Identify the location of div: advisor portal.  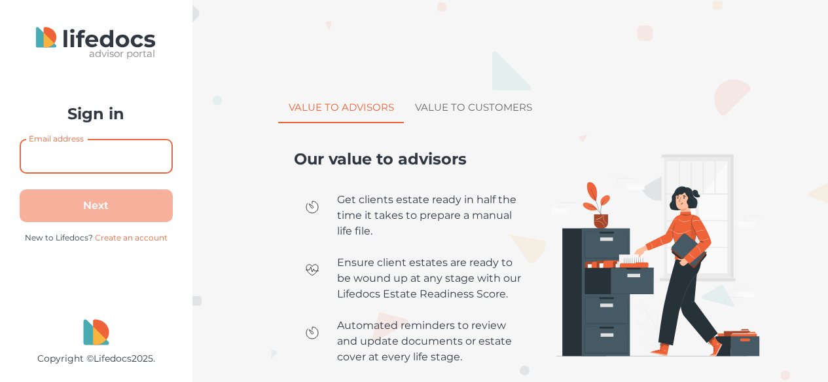
(88, 54).